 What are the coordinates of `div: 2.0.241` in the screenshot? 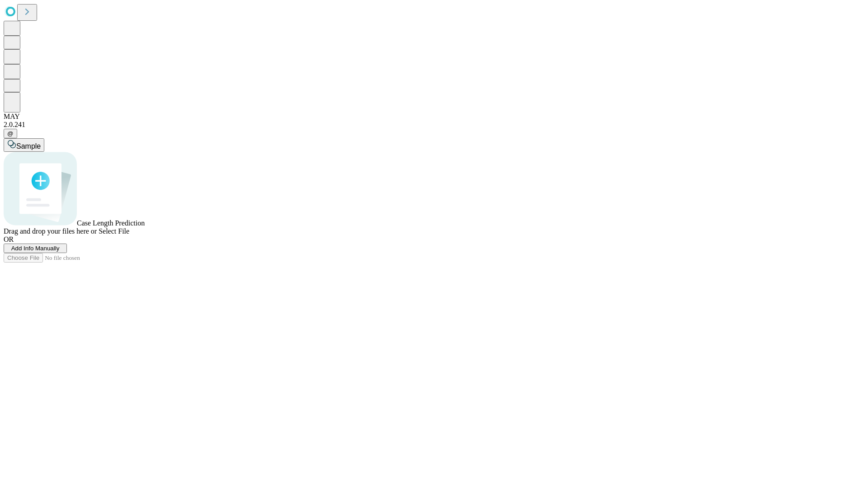 It's located at (434, 125).